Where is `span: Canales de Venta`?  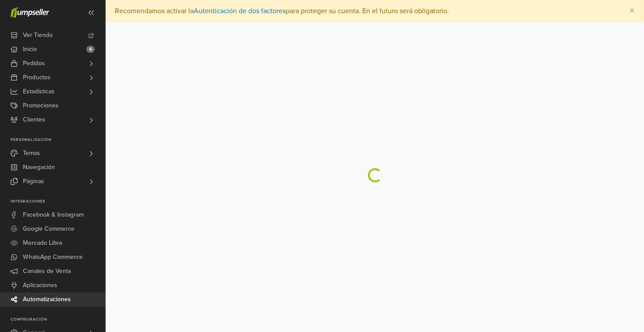 span: Canales de Venta is located at coordinates (47, 271).